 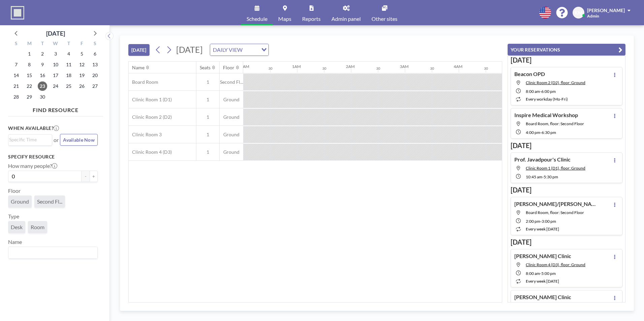 I want to click on span: Admin panel, so click(x=346, y=19).